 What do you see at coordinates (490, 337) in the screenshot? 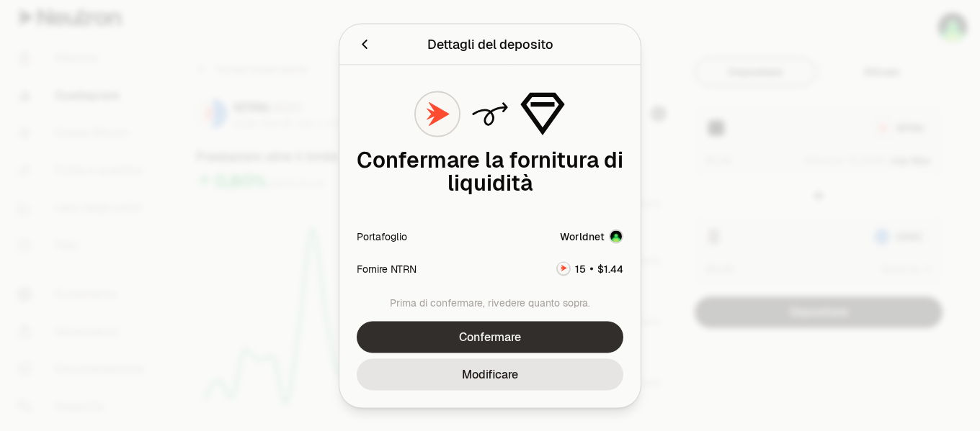
I see `button: Confermare` at bounding box center [490, 337].